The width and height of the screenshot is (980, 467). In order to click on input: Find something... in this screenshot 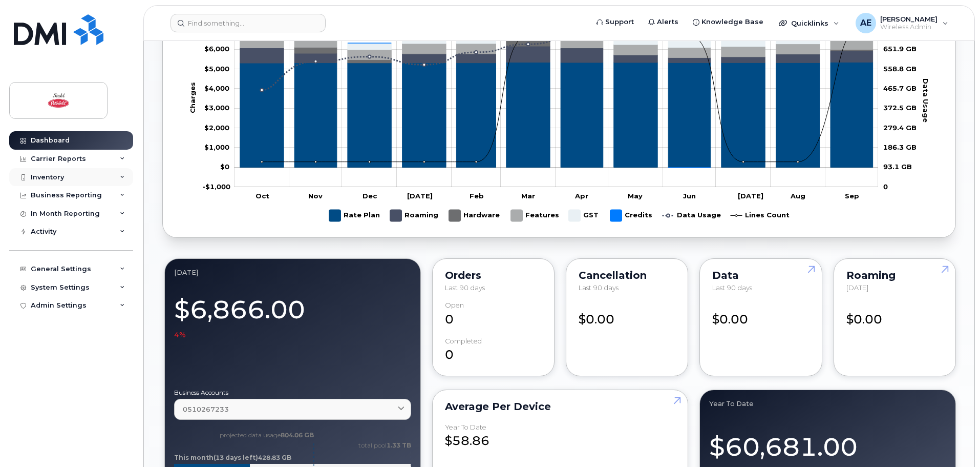, I will do `click(247, 23)`.